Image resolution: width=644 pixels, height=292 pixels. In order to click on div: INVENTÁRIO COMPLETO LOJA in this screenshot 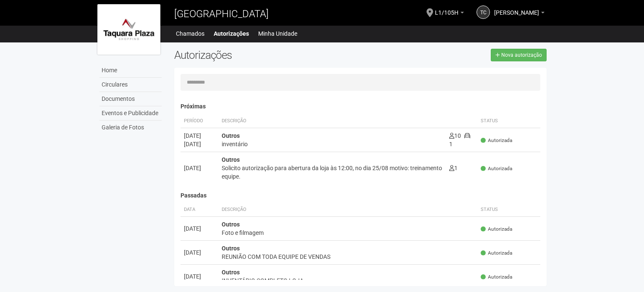, I will do `click(347, 281)`.